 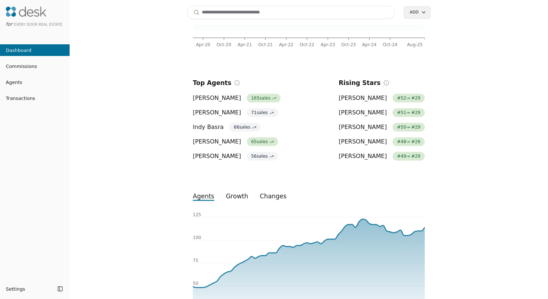 What do you see at coordinates (263, 112) in the screenshot?
I see `span: 71 sales` at bounding box center [263, 112].